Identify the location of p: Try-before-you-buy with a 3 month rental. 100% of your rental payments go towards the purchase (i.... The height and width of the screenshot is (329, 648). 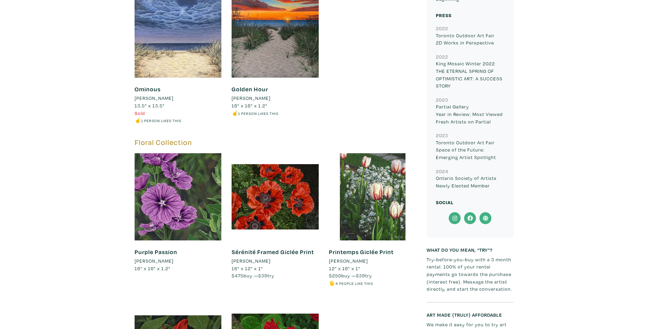
(470, 274).